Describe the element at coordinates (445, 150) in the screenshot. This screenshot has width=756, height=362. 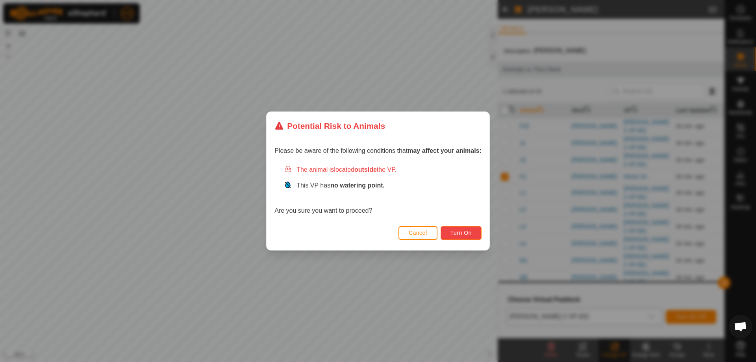
I see `strong: may affect your animals:` at that location.